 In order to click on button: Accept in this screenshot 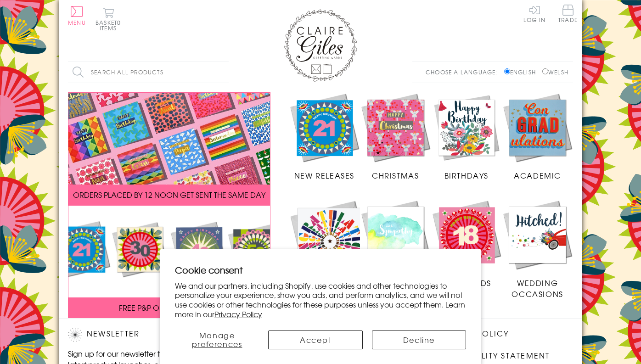, I will do `click(315, 340)`.